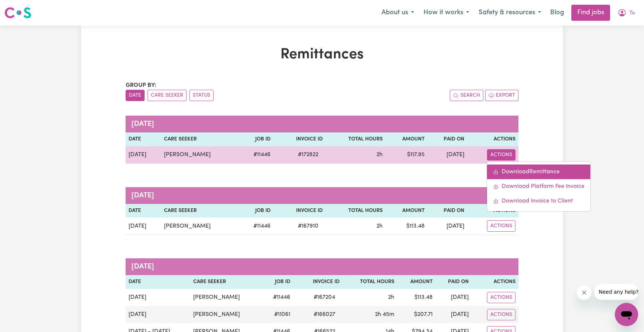  I want to click on a: Blog, so click(557, 13).